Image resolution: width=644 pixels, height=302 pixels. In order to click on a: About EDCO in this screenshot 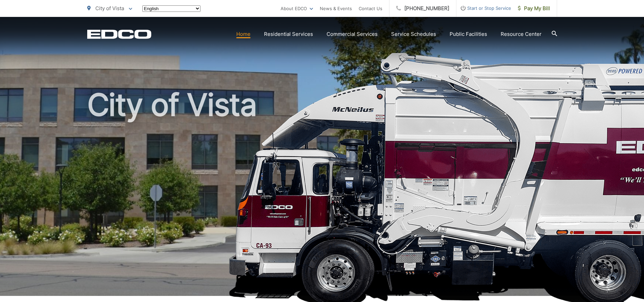, I will do `click(297, 9)`.